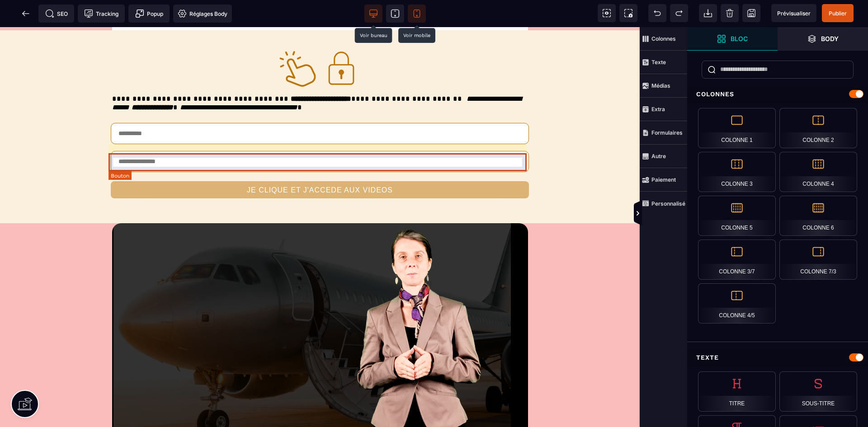 The height and width of the screenshot is (427, 868). I want to click on span: Popup, so click(149, 14).